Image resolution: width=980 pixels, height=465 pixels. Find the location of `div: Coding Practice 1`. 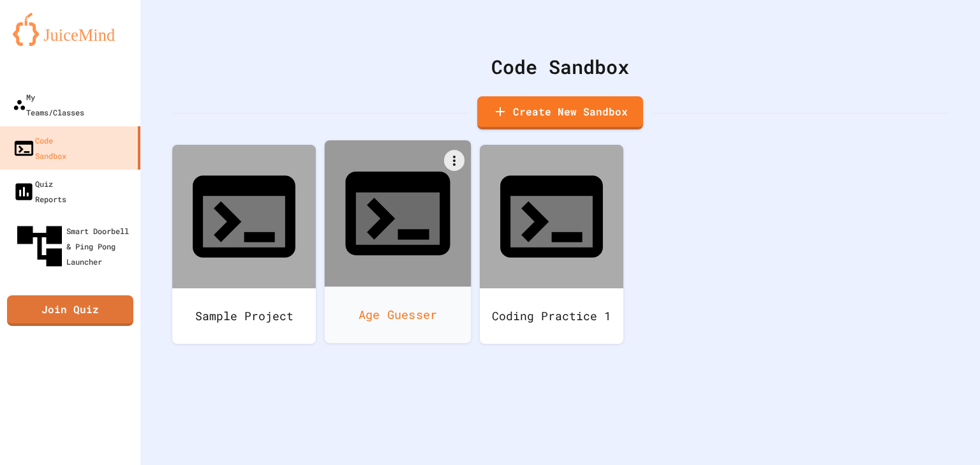

div: Coding Practice 1 is located at coordinates (551, 315).